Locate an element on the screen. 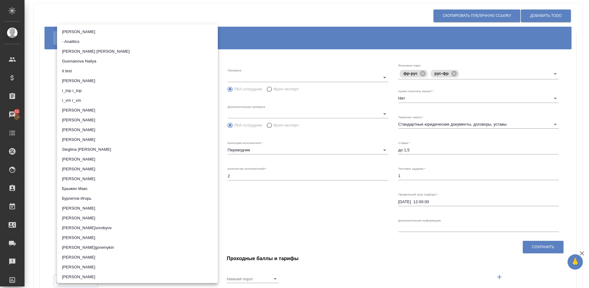 The image size is (589, 288). li: Брыжин Макс is located at coordinates (137, 189).